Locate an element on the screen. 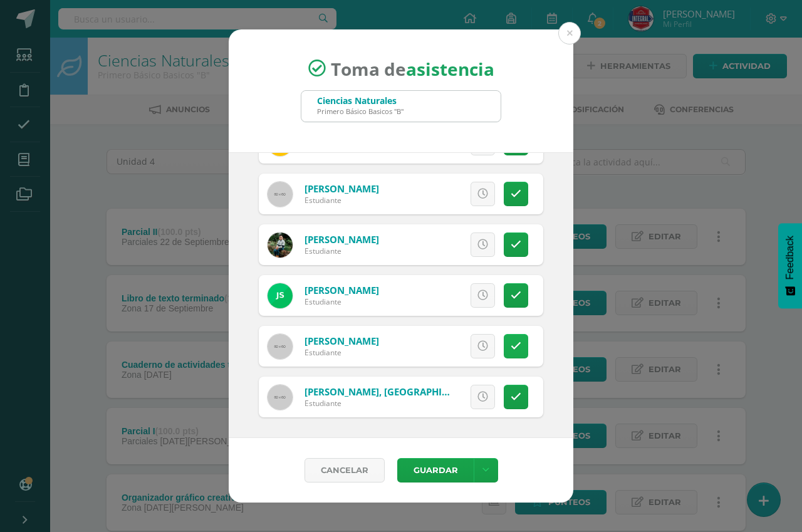 The width and height of the screenshot is (802, 532). div: Primero Básico Basicos "B" is located at coordinates (360, 110).